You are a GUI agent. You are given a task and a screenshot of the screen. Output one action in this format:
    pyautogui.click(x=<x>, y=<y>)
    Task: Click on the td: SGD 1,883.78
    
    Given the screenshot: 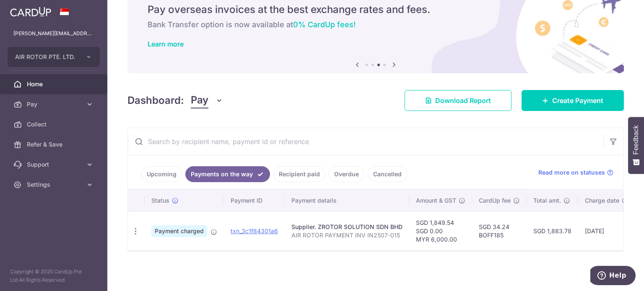 What is the action you would take?
    pyautogui.click(x=552, y=231)
    